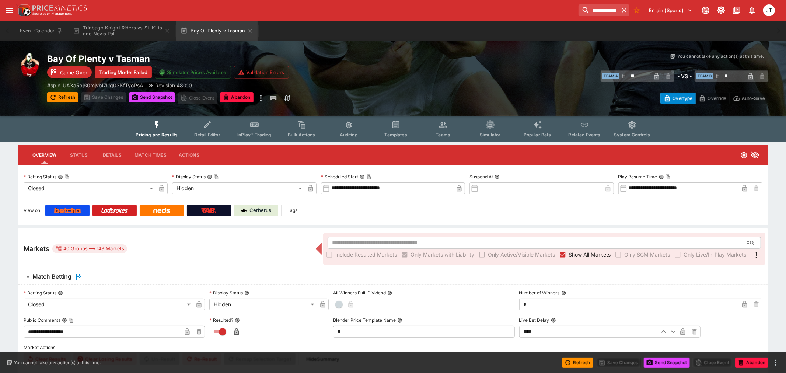 This screenshot has height=373, width=786. I want to click on button: Simulator Prices Available, so click(193, 72).